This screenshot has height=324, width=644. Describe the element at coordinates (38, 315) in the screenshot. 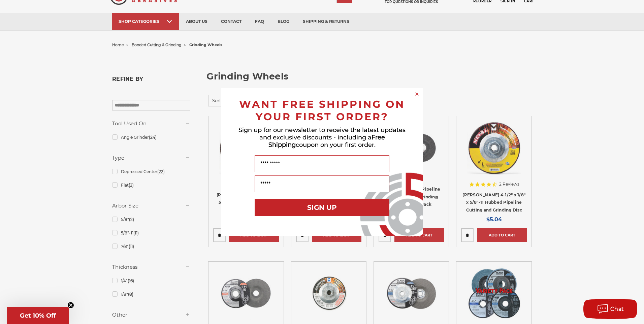

I see `div: Get 10% OffClose teaser` at that location.